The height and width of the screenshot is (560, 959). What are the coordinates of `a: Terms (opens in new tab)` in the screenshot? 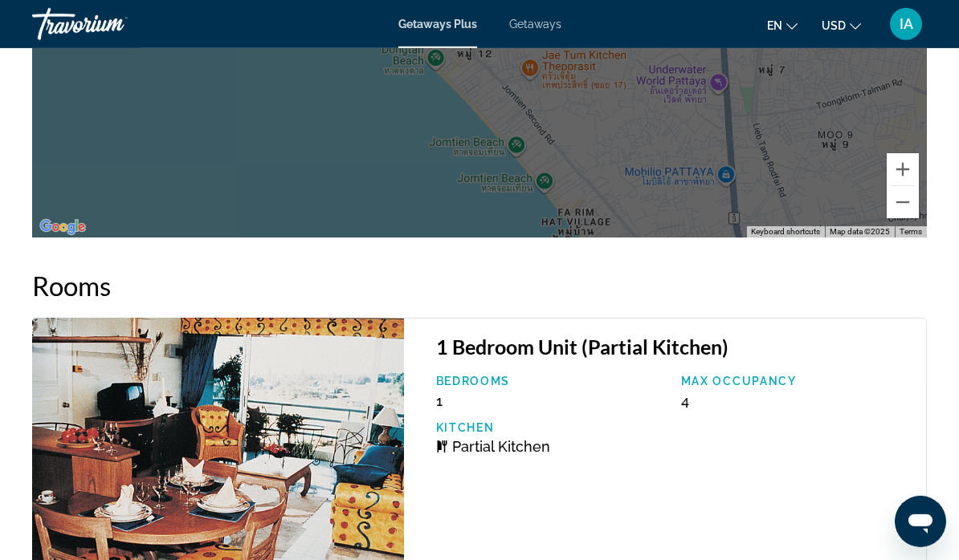 It's located at (911, 231).